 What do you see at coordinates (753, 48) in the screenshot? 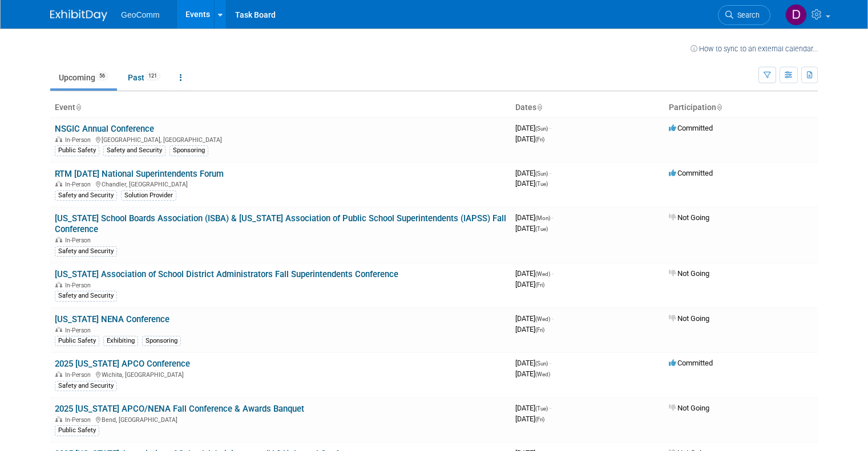
I see `a: How to sync to an external calendar...` at bounding box center [753, 48].